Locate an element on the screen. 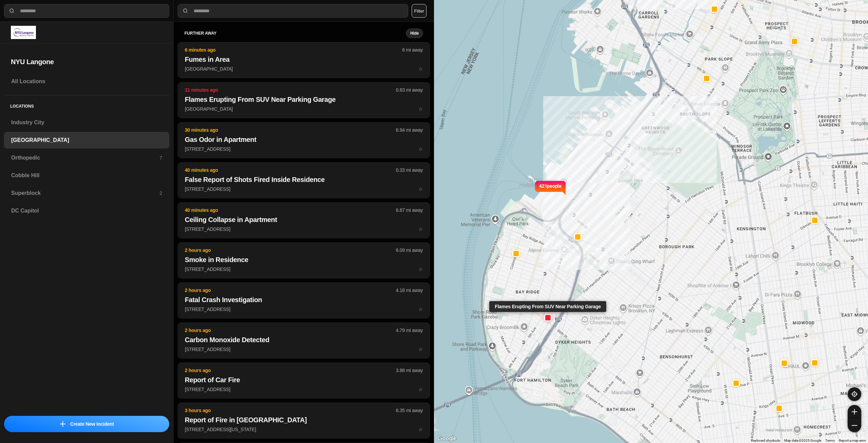 The width and height of the screenshot is (868, 443). a: iconCreate New Incident is located at coordinates (86, 424).